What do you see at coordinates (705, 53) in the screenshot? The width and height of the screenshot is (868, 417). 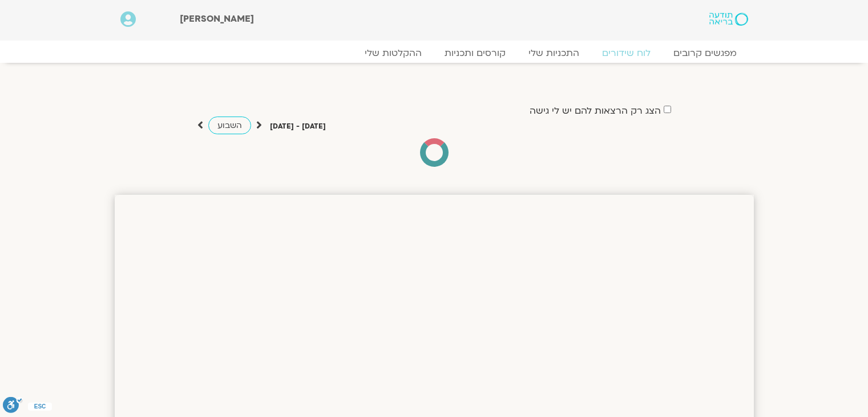 I see `a: מפגשים קרובים` at bounding box center [705, 53].